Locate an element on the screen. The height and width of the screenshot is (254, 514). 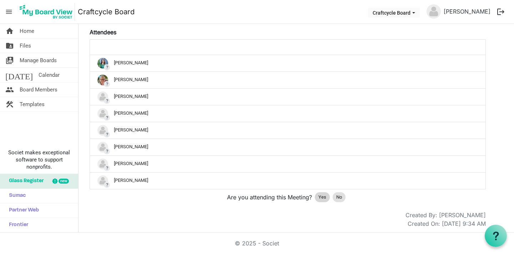
span: No is located at coordinates (339, 197).